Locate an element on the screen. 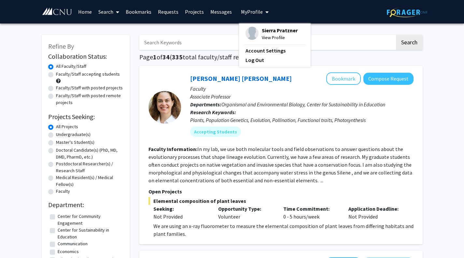 The height and width of the screenshot is (258, 464). a: Log Out is located at coordinates (275, 60).